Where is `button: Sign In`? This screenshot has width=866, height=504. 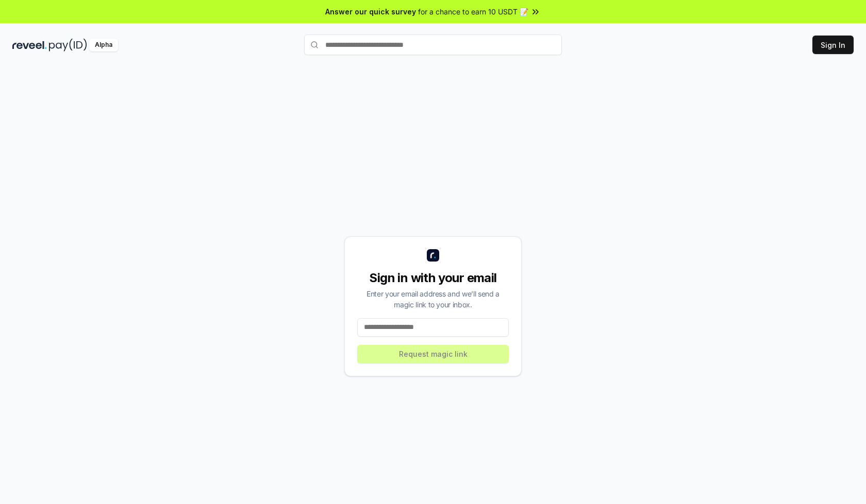 button: Sign In is located at coordinates (833, 45).